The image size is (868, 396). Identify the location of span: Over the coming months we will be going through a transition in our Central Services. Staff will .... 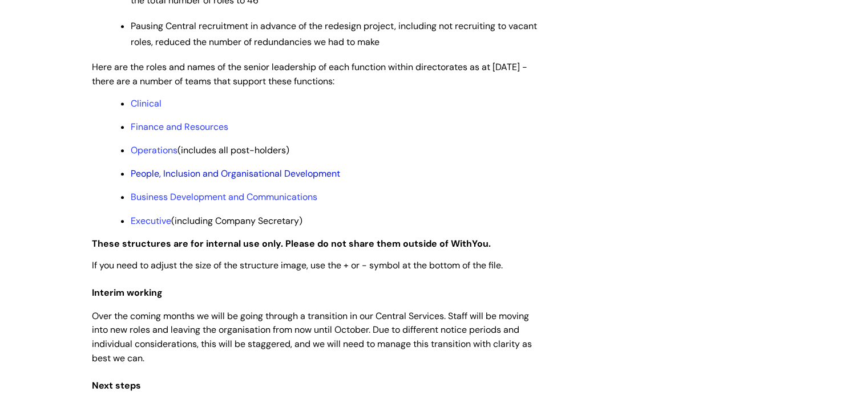
(311, 337).